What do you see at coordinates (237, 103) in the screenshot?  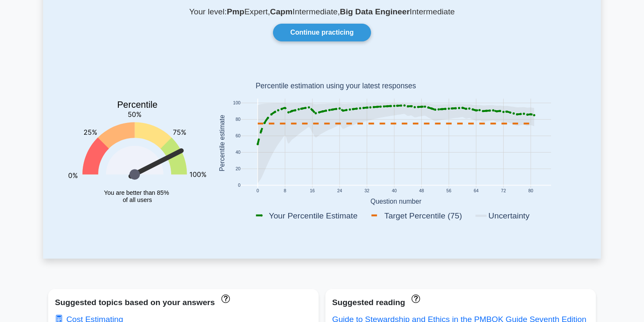 I see `text: 100` at bounding box center [237, 103].